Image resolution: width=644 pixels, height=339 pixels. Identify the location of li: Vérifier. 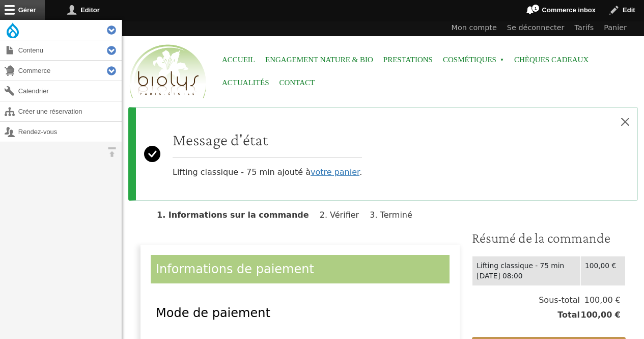
(343, 214).